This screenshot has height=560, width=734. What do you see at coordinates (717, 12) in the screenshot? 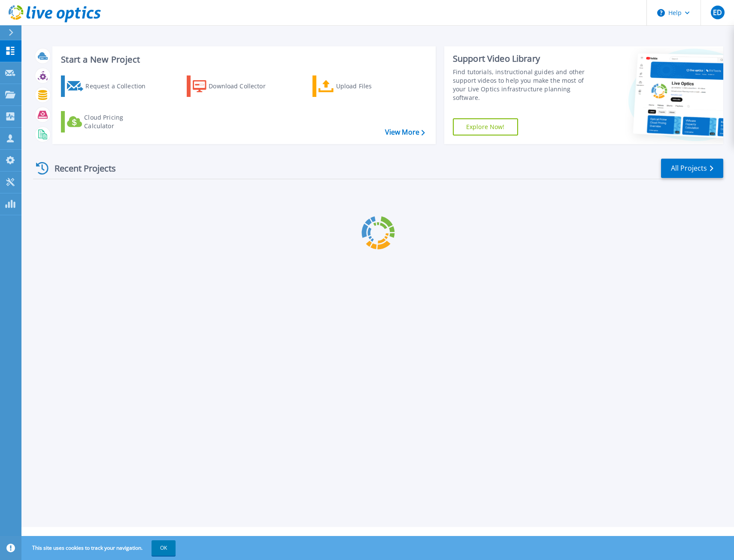
I see `span: ED` at bounding box center [717, 12].